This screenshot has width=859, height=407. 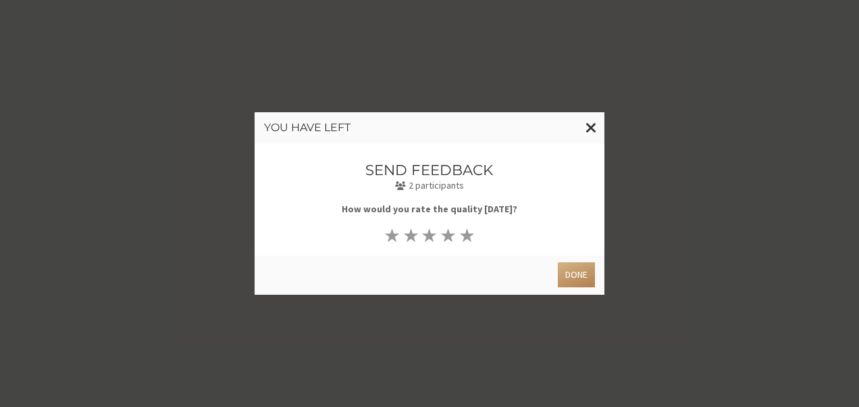 I want to click on h3: Send feedback, so click(x=430, y=170).